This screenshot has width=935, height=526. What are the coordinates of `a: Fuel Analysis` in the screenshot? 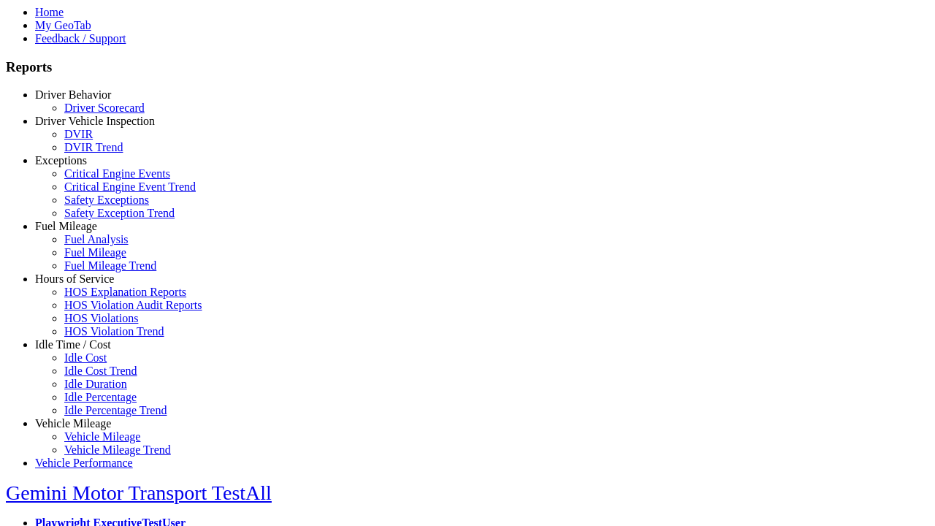 It's located at (96, 239).